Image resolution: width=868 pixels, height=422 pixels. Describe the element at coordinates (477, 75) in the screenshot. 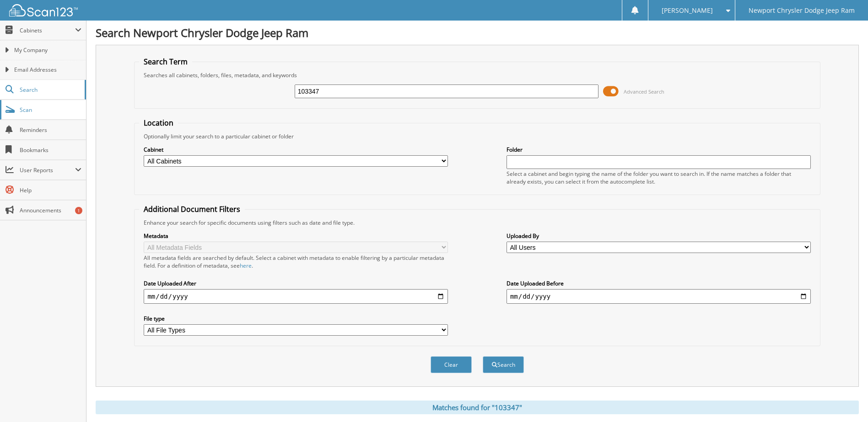

I see `div: Searches all cabinets, folders, files, metadata, and keywords` at that location.